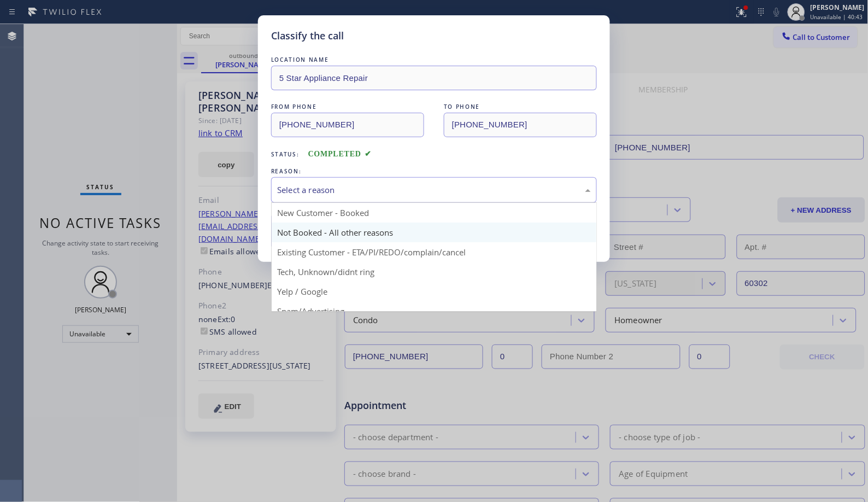 The image size is (868, 502). Describe the element at coordinates (520, 125) in the screenshot. I see `input: To phone` at that location.